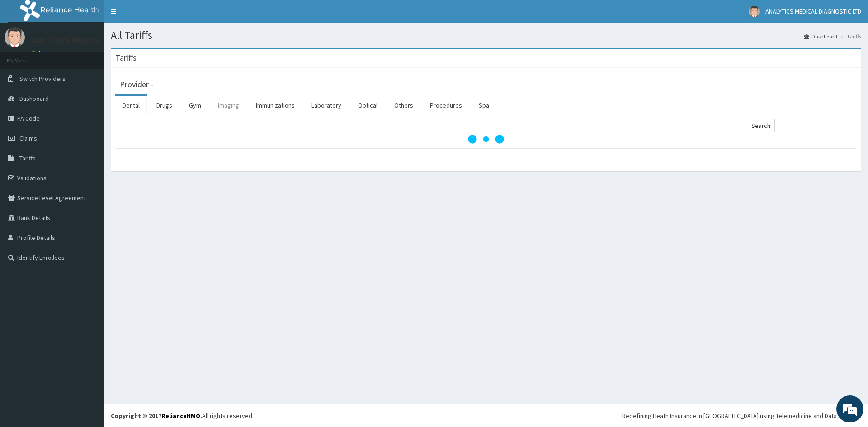 The height and width of the screenshot is (427, 868). Describe the element at coordinates (131, 106) in the screenshot. I see `a: Dental` at that location.